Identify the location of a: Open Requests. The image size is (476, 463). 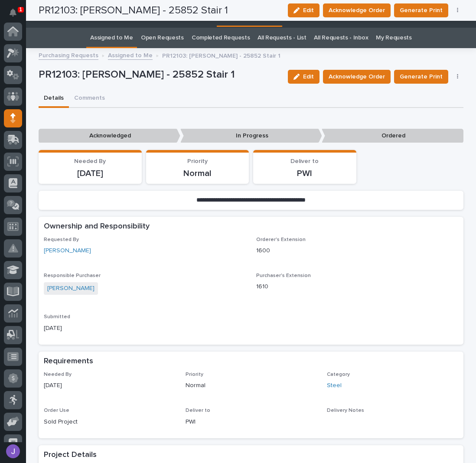
(162, 38).